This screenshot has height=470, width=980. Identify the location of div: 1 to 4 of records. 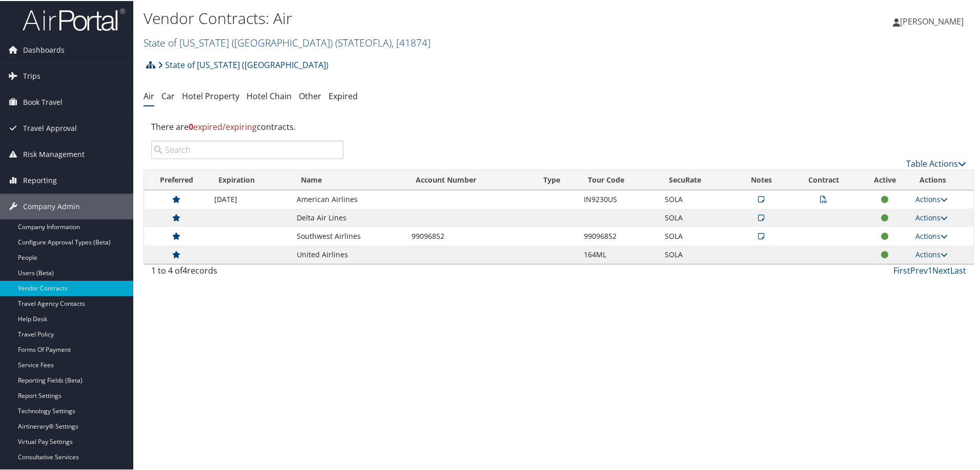
(247, 272).